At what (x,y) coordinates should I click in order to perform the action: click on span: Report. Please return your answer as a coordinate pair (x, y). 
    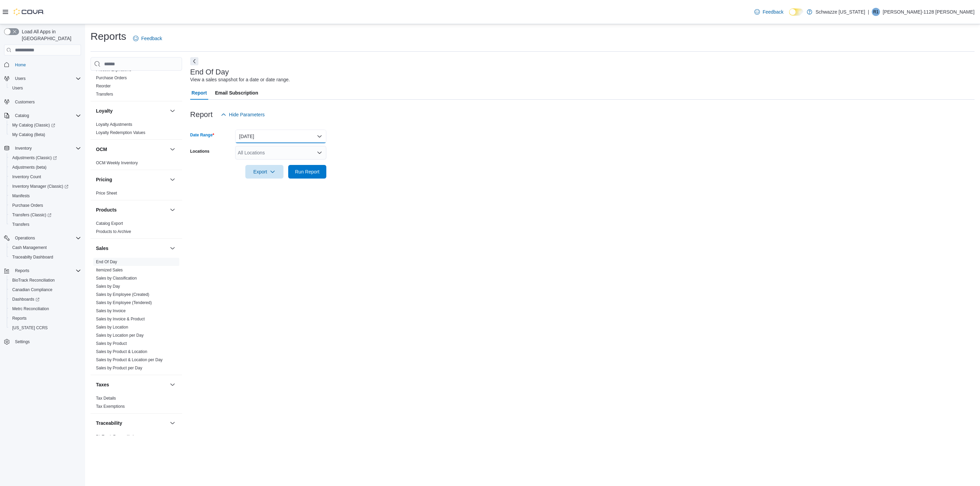
    Looking at the image, I should click on (199, 93).